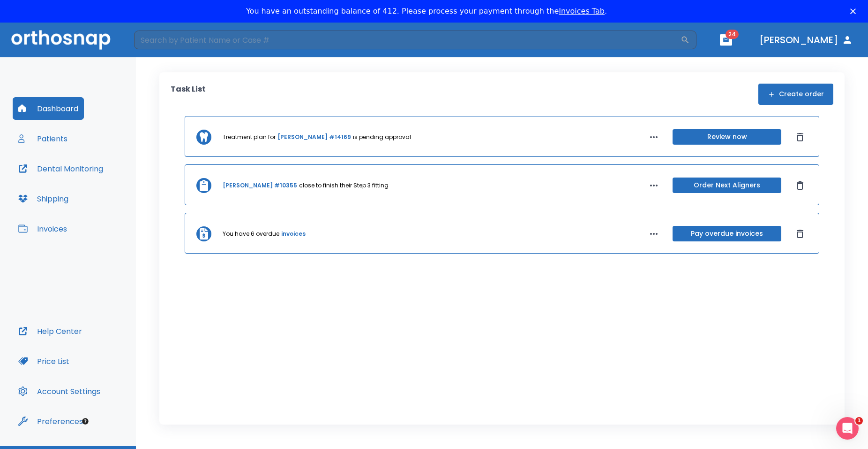 The image size is (868, 449). What do you see at coordinates (294, 234) in the screenshot?
I see `a: invoices` at bounding box center [294, 234].